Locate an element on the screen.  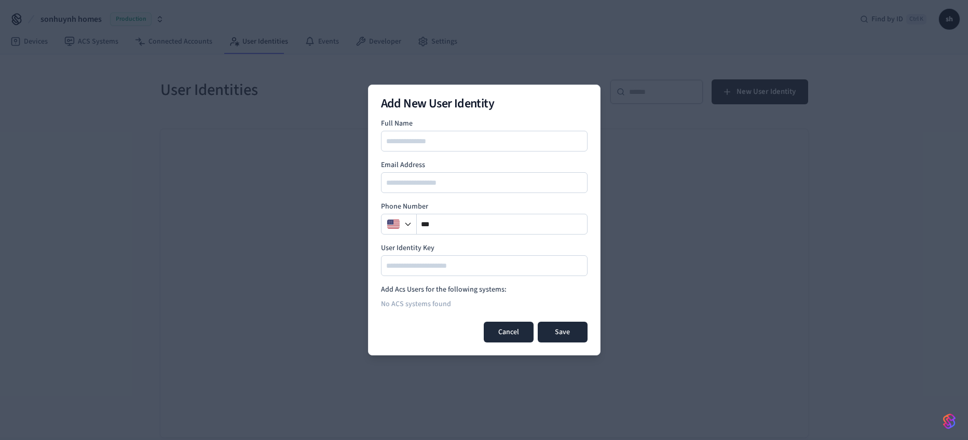
label: Full Name is located at coordinates (484, 123).